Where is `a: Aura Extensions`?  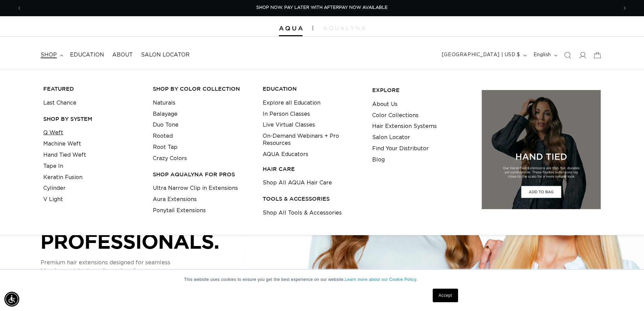 a: Aura Extensions is located at coordinates (174, 199).